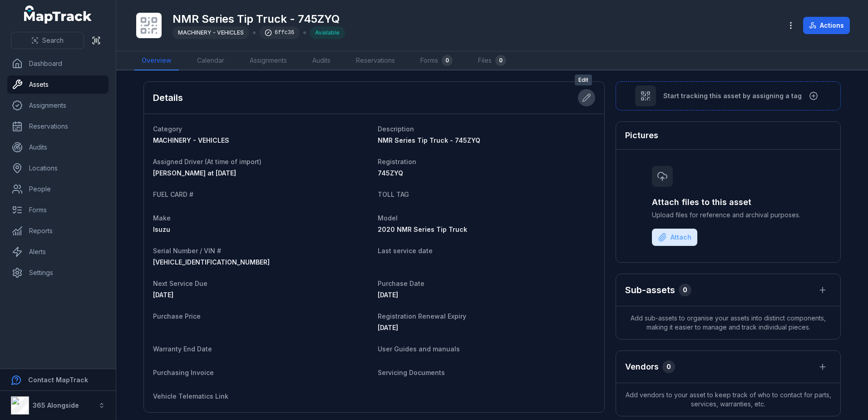  Describe the element at coordinates (642, 136) in the screenshot. I see `h3: Pictures` at that location.